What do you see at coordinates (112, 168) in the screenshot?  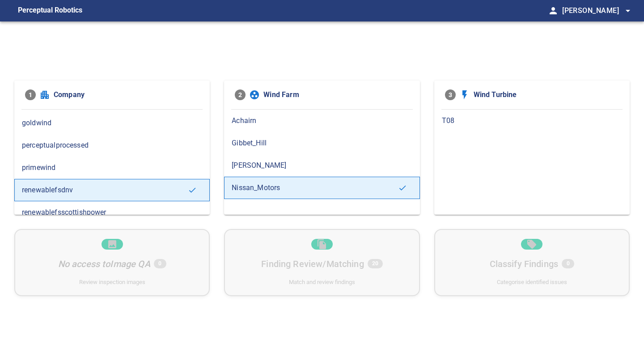 I see `div: primewind` at bounding box center [112, 168].